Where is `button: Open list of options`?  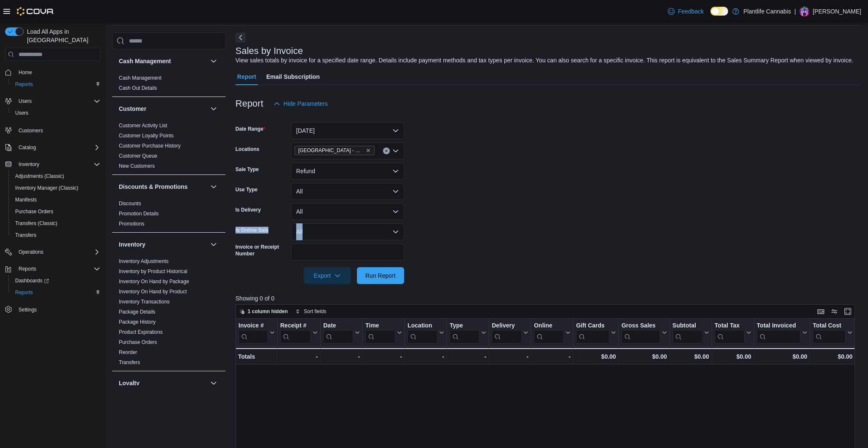
button: Open list of options is located at coordinates (396, 151).